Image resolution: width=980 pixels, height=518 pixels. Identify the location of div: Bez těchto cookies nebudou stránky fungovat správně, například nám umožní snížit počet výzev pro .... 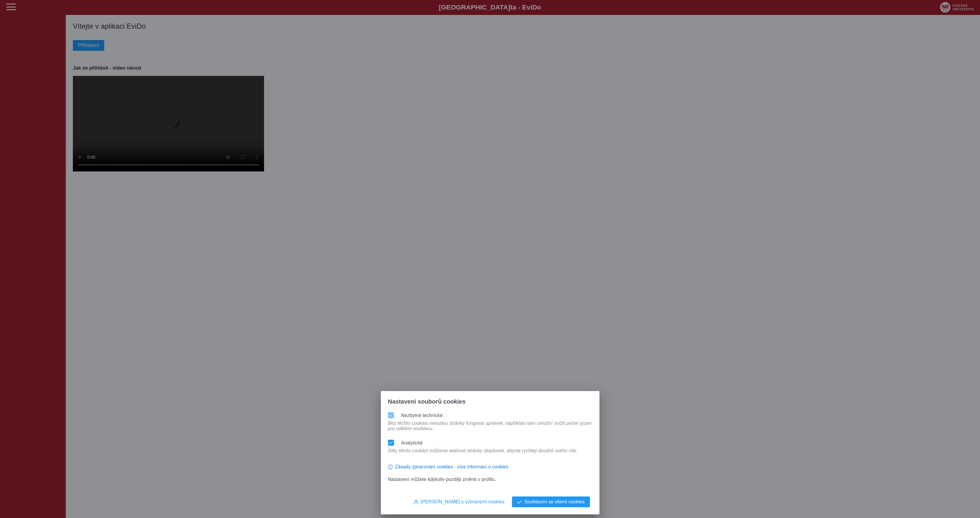
(490, 429).